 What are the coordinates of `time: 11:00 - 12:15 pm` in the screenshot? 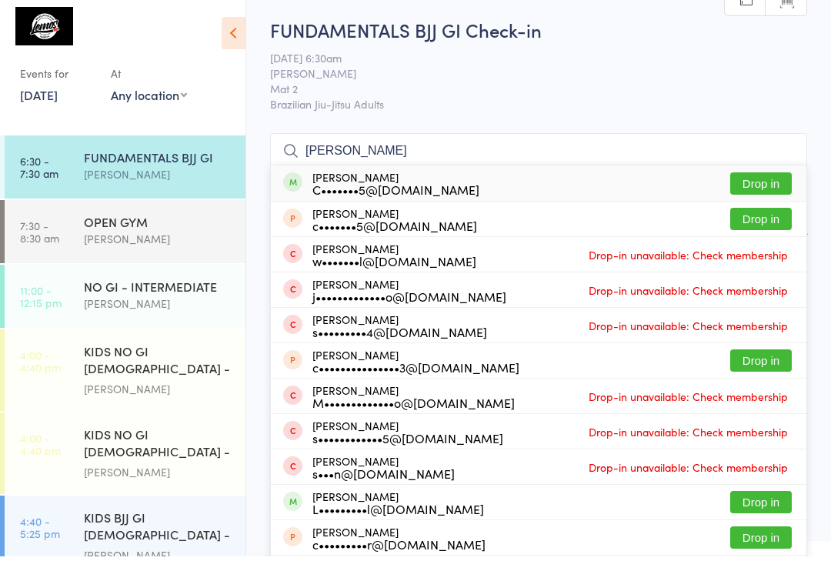 It's located at (41, 301).